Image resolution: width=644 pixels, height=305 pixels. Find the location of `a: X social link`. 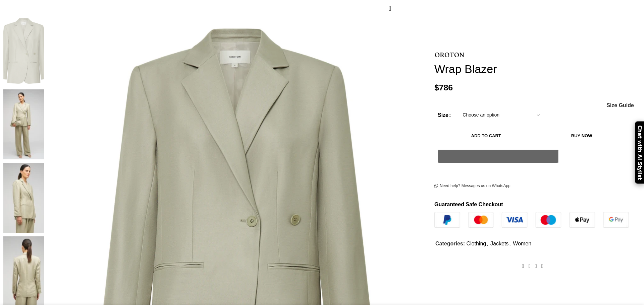

a: X social link is located at coordinates (529, 266).